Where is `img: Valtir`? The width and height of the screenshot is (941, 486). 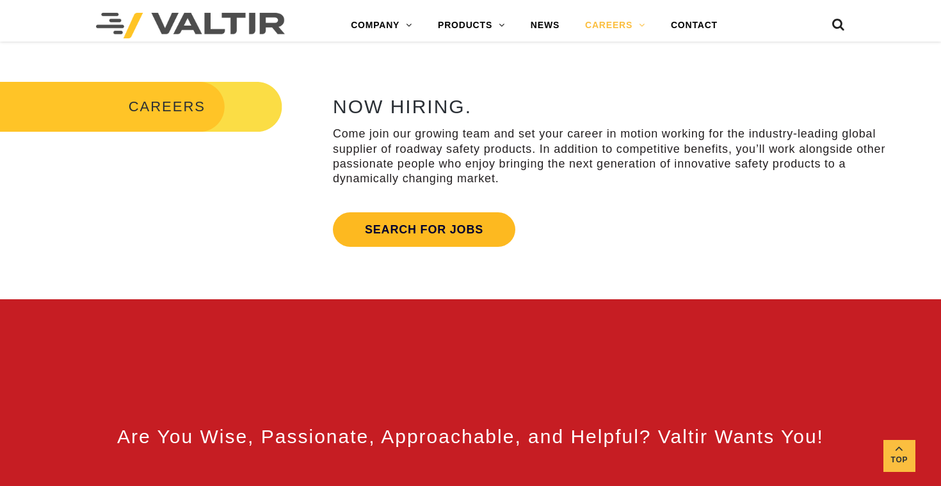
img: Valtir is located at coordinates (190, 26).